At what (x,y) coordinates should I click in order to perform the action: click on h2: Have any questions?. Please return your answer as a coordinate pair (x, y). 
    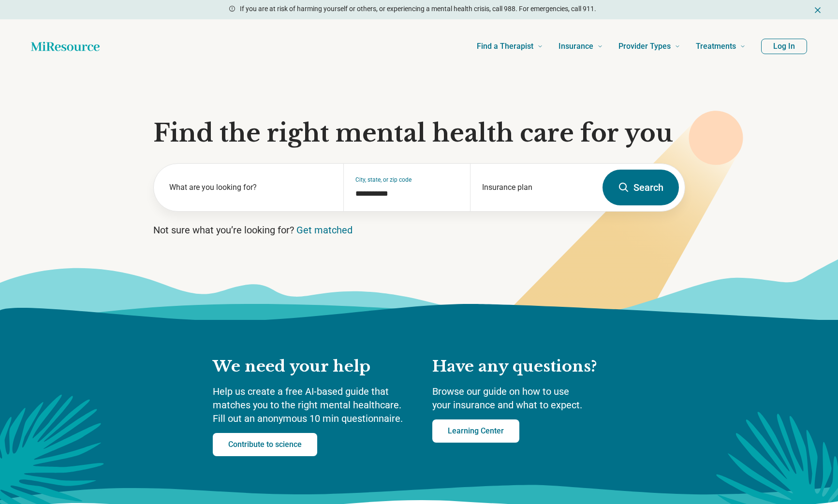
    Looking at the image, I should click on (529, 367).